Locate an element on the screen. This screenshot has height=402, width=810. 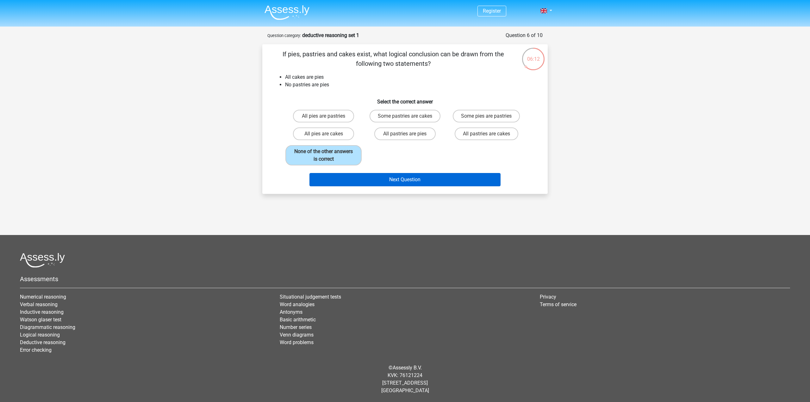
a: Word problems is located at coordinates (296, 342).